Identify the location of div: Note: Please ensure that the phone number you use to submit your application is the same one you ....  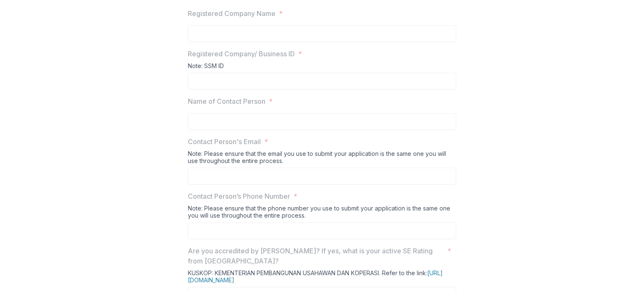
(322, 213).